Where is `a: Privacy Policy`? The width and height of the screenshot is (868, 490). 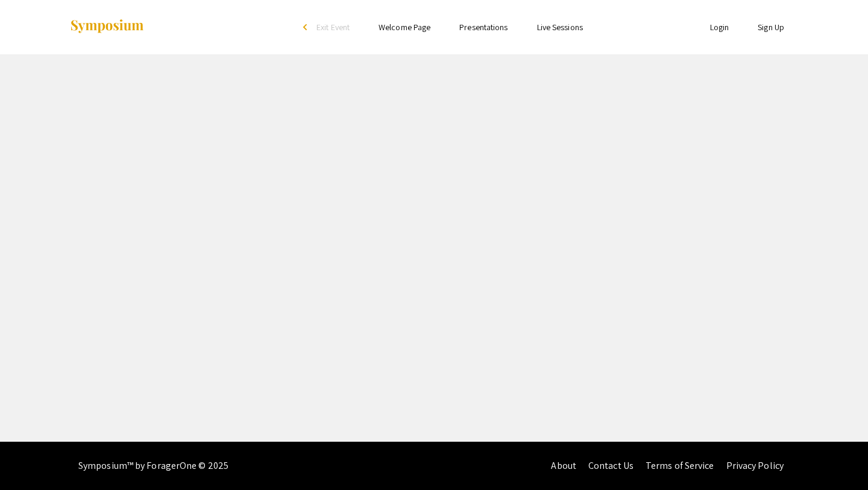 a: Privacy Policy is located at coordinates (754, 465).